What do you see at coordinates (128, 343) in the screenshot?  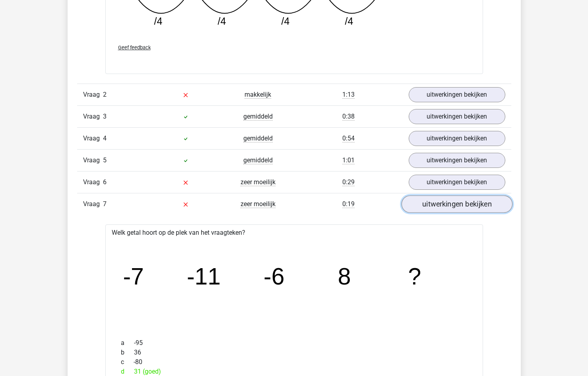 I see `span: a` at bounding box center [128, 343].